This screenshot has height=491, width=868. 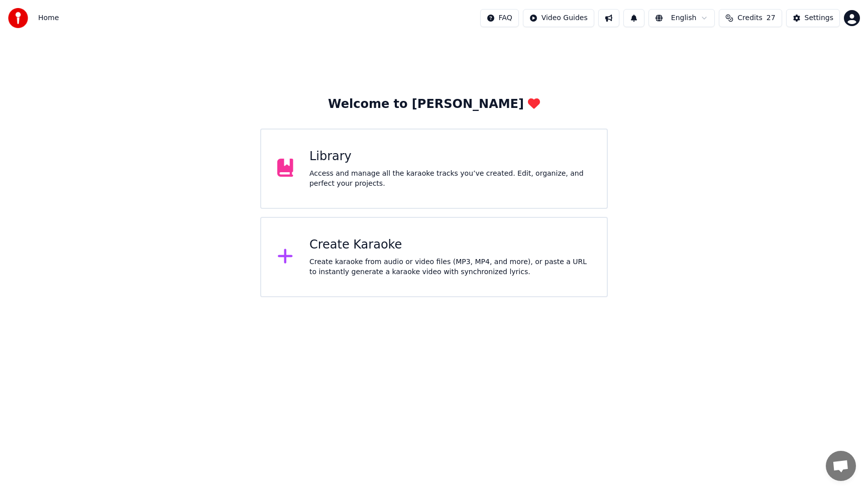 What do you see at coordinates (48, 18) in the screenshot?
I see `span: Home` at bounding box center [48, 18].